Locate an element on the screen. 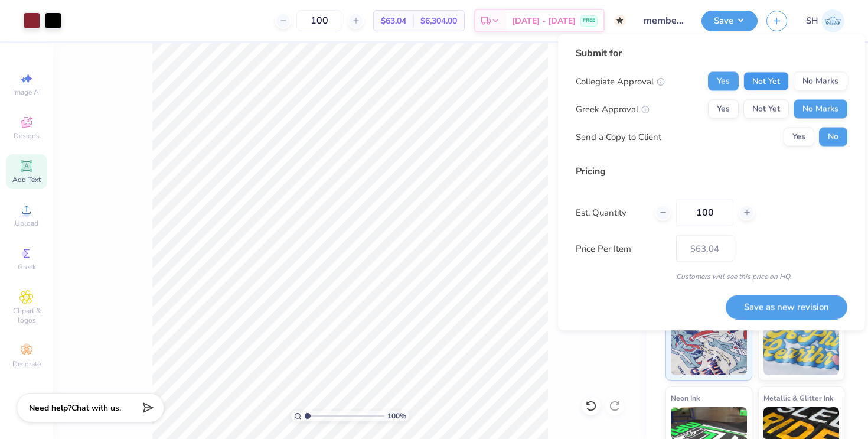 The height and width of the screenshot is (439, 868). input: Untitled Design is located at coordinates (663, 21).